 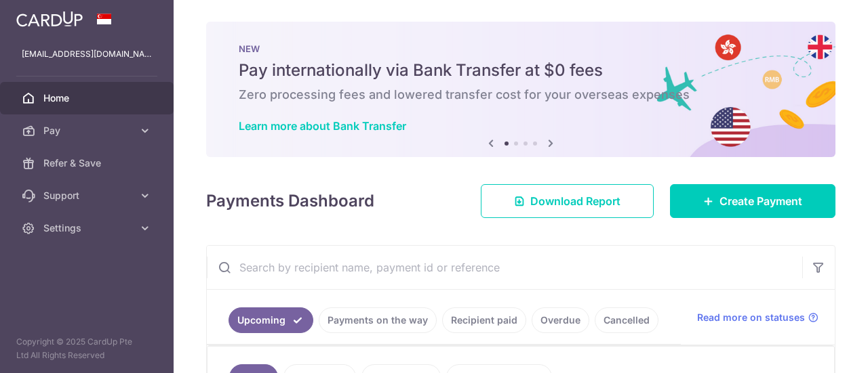 I want to click on a: Read more on statuses, so click(x=757, y=317).